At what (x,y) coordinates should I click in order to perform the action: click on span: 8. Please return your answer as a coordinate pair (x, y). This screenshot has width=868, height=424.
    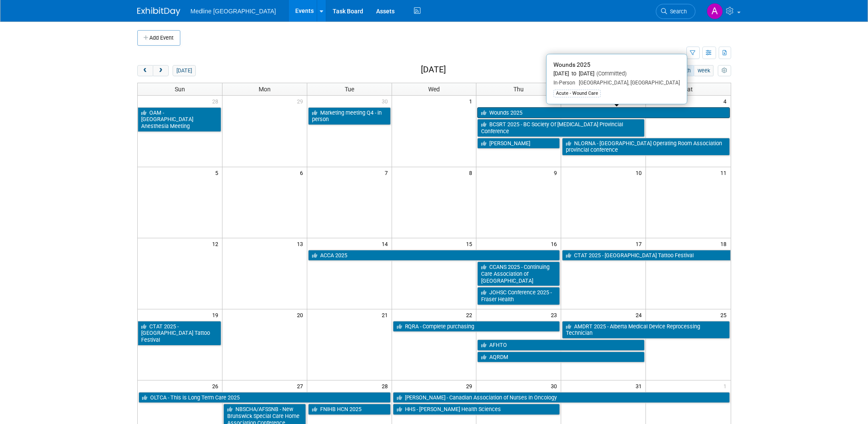
    Looking at the image, I should click on (472, 172).